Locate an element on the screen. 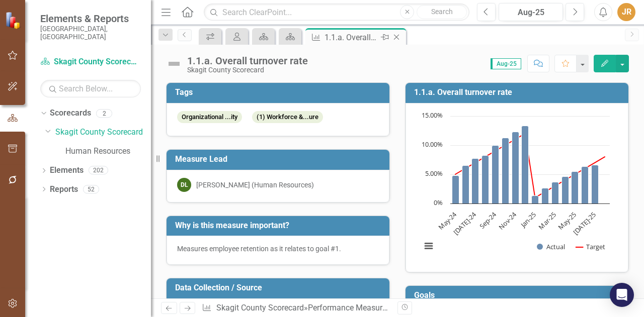 The height and width of the screenshot is (317, 644). img: ClearPoint Strategy is located at coordinates (14, 20).